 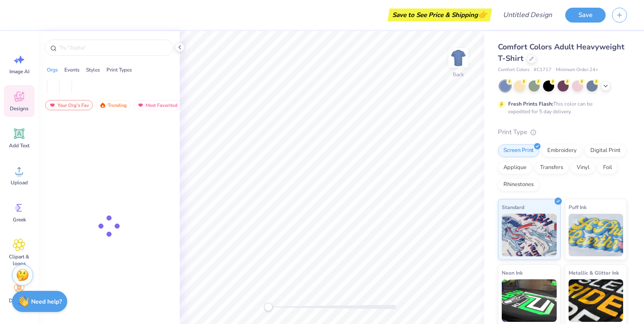 What do you see at coordinates (519, 185) in the screenshot?
I see `div: Rhinestones` at bounding box center [519, 185].